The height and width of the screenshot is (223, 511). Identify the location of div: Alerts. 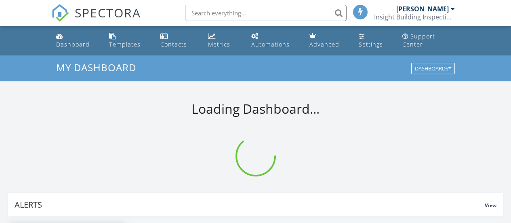
(250, 204).